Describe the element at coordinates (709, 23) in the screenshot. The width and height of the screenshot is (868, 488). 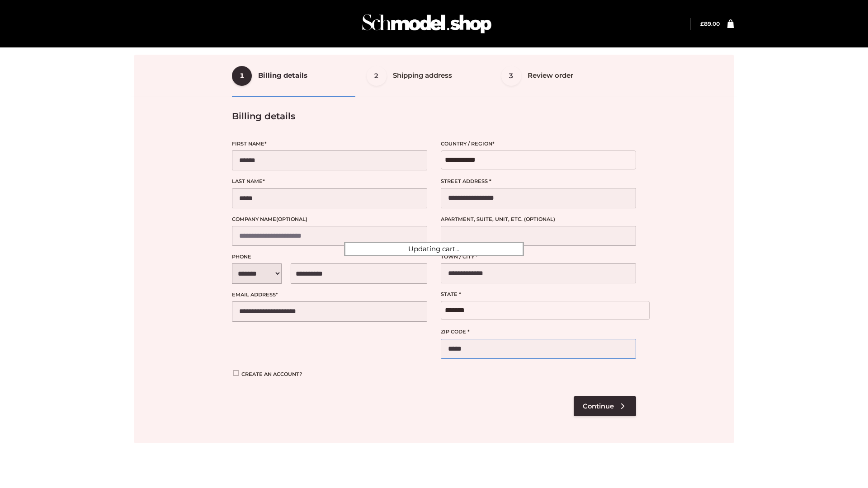
I see `bdi: 89.00` at that location.